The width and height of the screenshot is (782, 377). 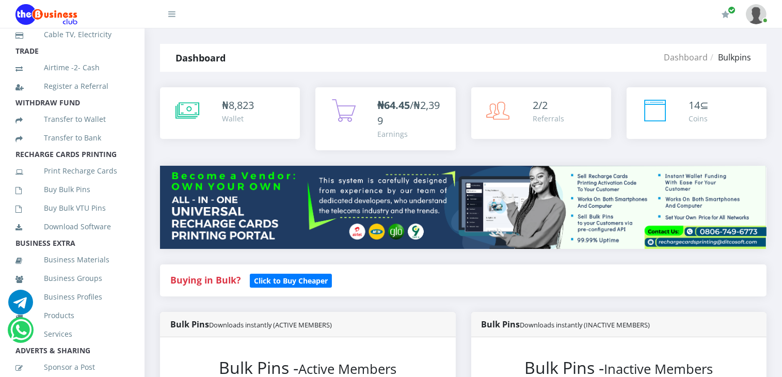 What do you see at coordinates (72, 119) in the screenshot?
I see `a: Transfer to Wallet` at bounding box center [72, 119].